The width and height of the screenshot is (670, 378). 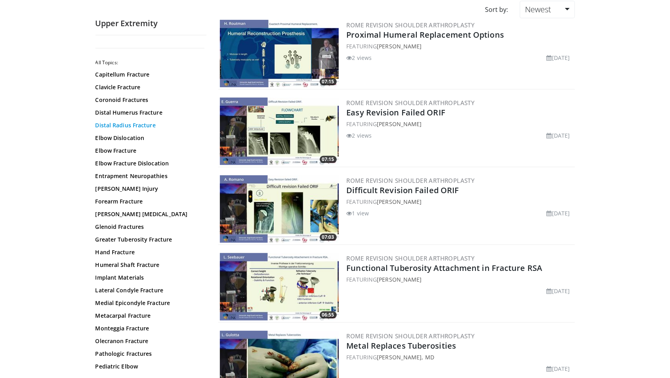 What do you see at coordinates (149, 278) in the screenshot?
I see `a: Implant Materials` at bounding box center [149, 278].